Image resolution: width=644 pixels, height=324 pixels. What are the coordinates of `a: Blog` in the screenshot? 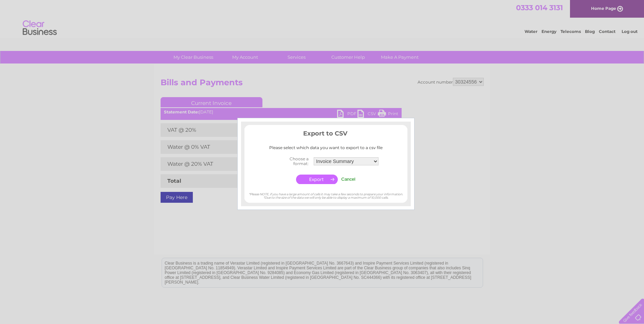 It's located at (590, 31).